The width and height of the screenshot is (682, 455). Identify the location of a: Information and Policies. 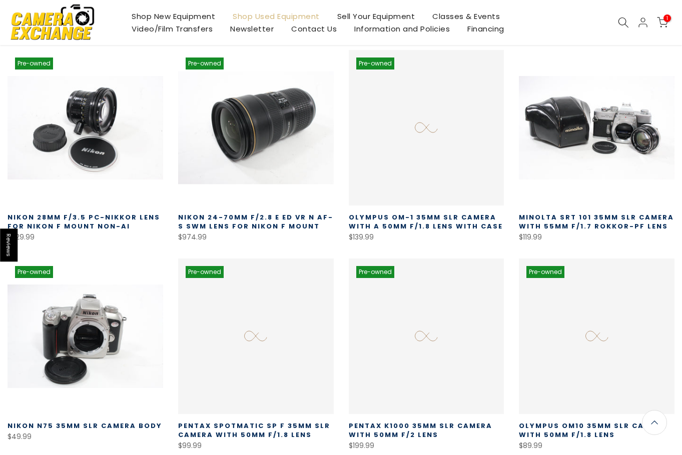
(402, 29).